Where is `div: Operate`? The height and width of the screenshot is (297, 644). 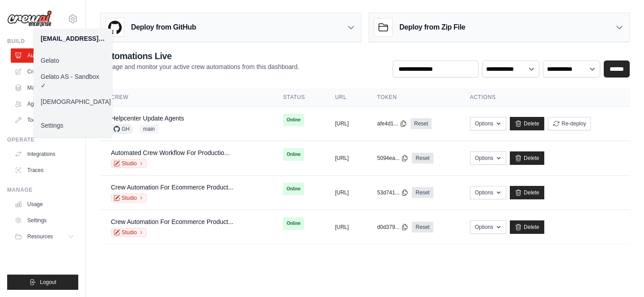 div: Operate is located at coordinates (42, 140).